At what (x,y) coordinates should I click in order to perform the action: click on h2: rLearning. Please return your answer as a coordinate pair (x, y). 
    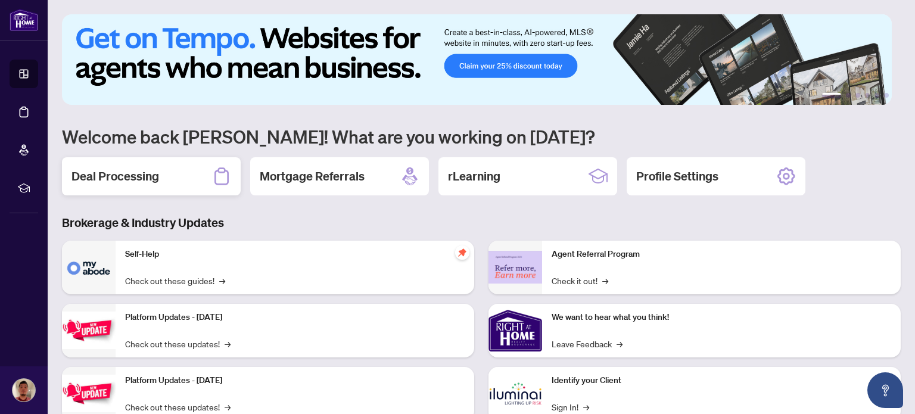
    Looking at the image, I should click on (474, 176).